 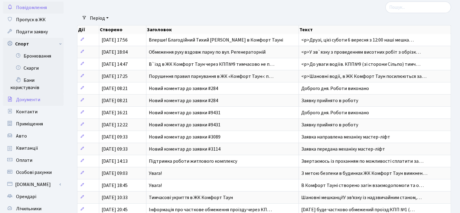 I want to click on th: Створено, so click(x=123, y=30).